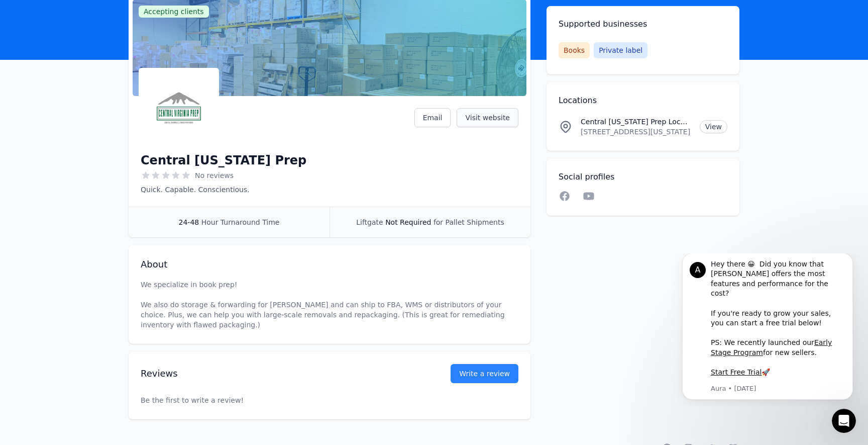 The image size is (868, 445). I want to click on span: Hour Turnaround Time, so click(241, 222).